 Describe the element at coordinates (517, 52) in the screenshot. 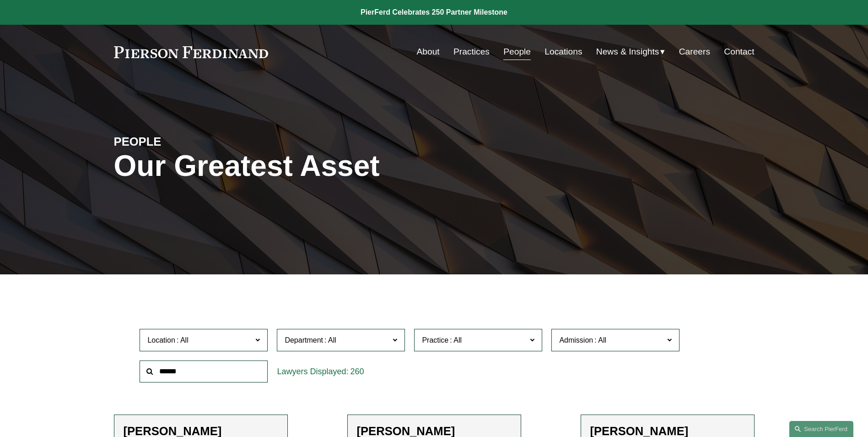

I see `a: People` at that location.